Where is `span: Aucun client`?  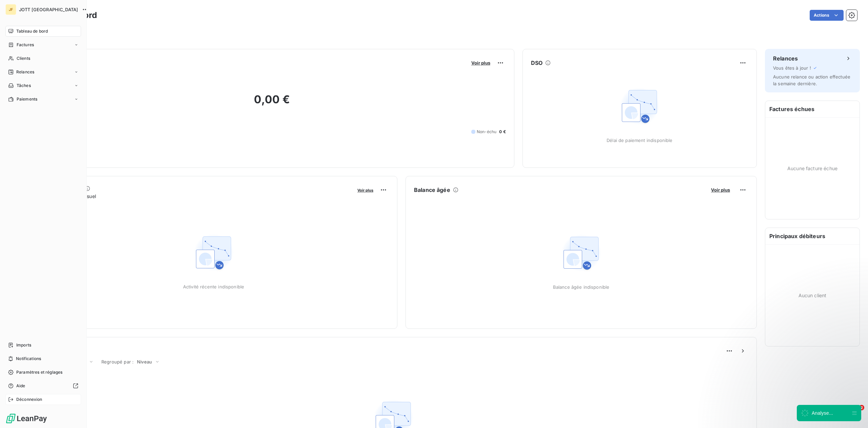 span: Aucun client is located at coordinates (813, 295).